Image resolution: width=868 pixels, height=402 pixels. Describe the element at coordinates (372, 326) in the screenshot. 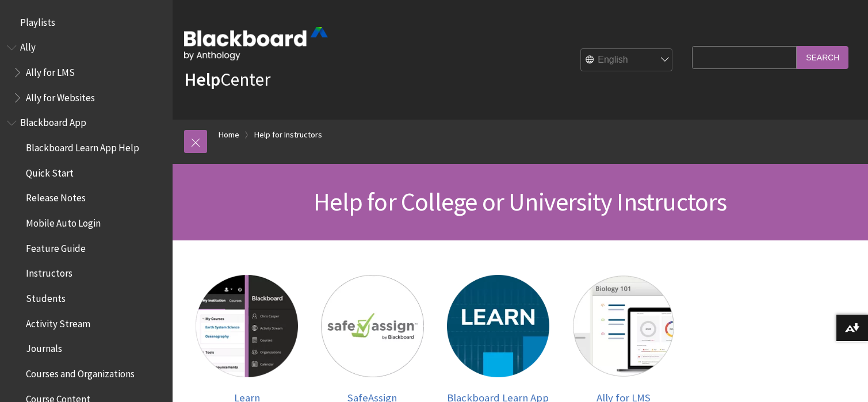

I see `img: SafeAssign` at that location.